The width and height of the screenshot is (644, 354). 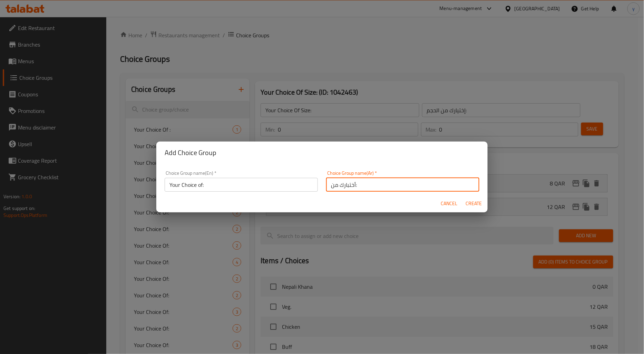 I want to click on button: Cancel, so click(x=449, y=203).